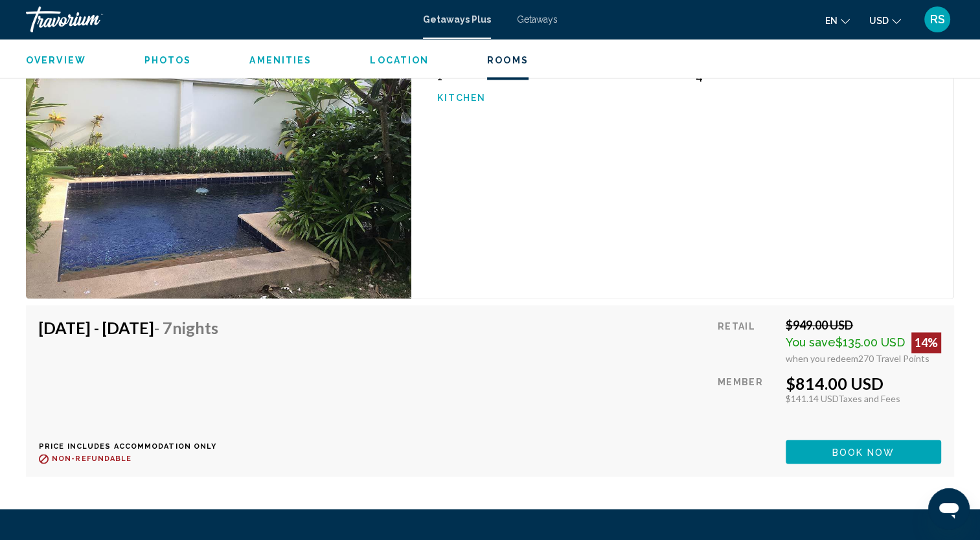 This screenshot has width=980, height=540. Describe the element at coordinates (937, 19) in the screenshot. I see `span: RS` at that location.